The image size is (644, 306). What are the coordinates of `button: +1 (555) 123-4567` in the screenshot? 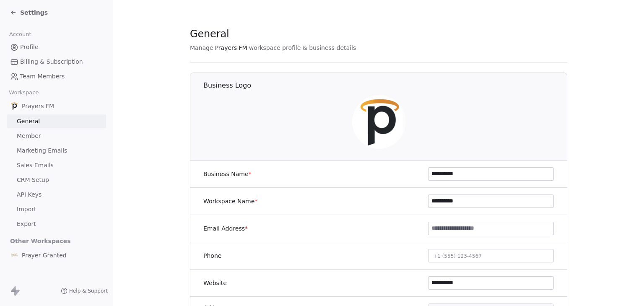 It's located at (491, 256).